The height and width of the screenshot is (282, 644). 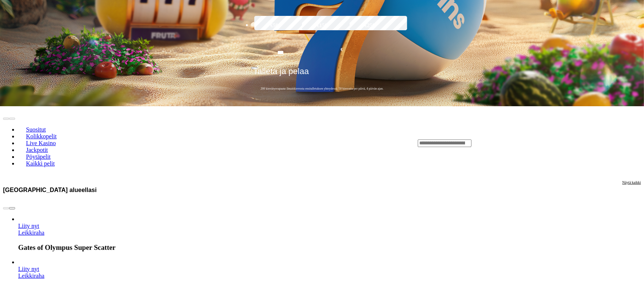 What do you see at coordinates (41, 136) in the screenshot?
I see `a: Kolikkopelit` at bounding box center [41, 136].